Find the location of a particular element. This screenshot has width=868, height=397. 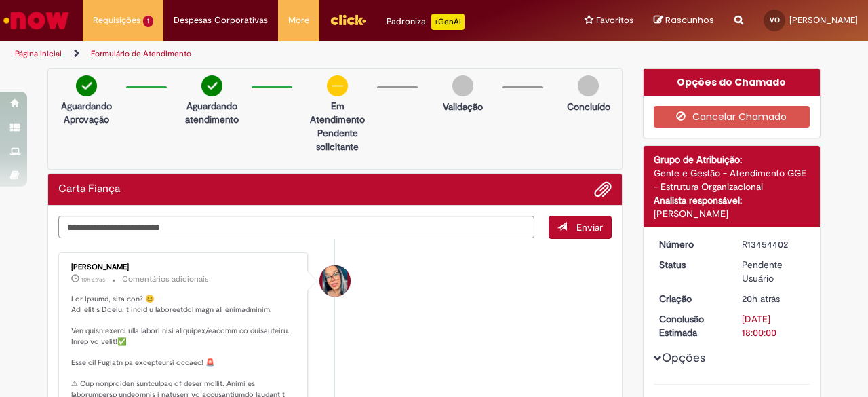

div: 27/08/2025 23:14:15 is located at coordinates (773, 299).